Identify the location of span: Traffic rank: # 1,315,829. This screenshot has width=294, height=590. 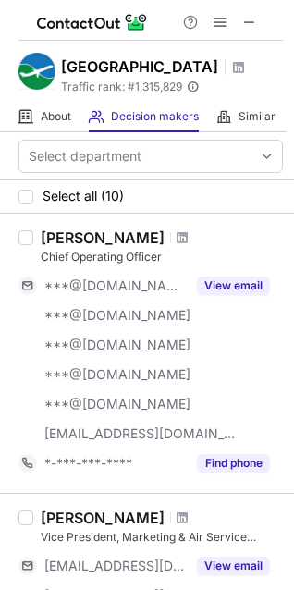
(121, 87).